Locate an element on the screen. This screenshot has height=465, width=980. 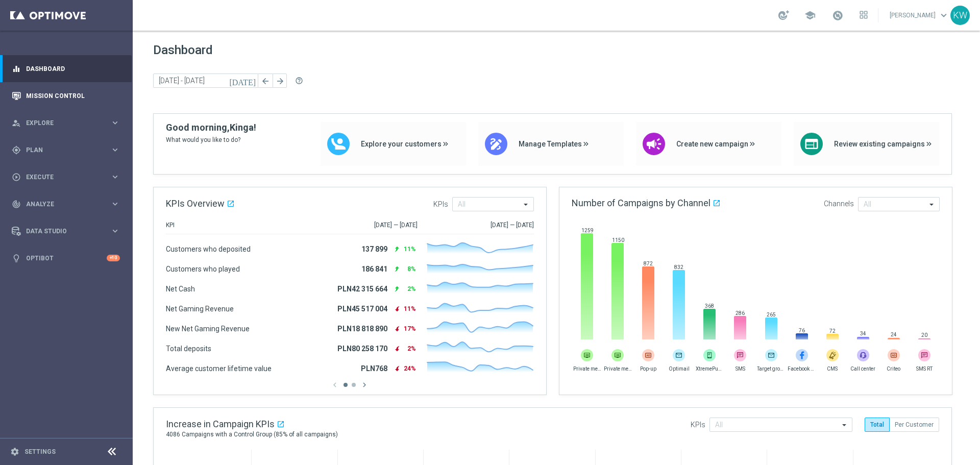
div: play_circle_outline Execute keyboard_arrow_right is located at coordinates (66, 177).